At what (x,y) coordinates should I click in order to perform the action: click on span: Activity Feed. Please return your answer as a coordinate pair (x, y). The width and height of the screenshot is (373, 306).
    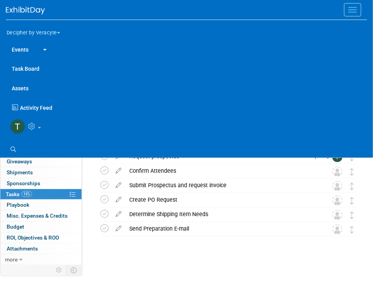
    Looking at the image, I should click on (36, 108).